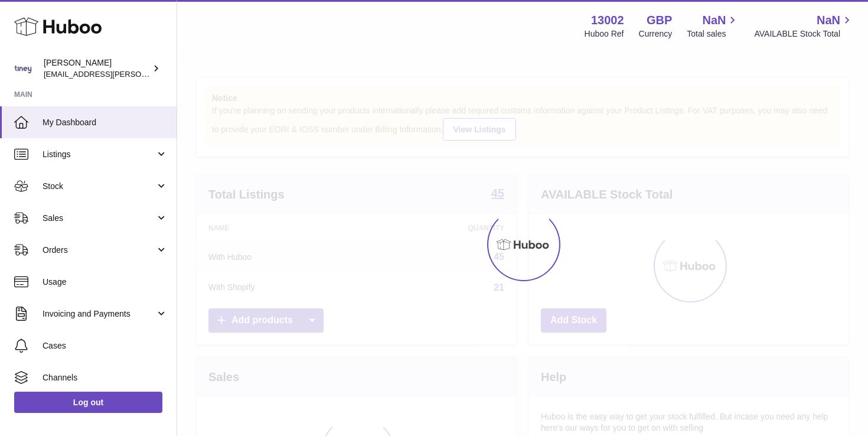  Describe the element at coordinates (713, 34) in the screenshot. I see `span: Total sales` at that location.